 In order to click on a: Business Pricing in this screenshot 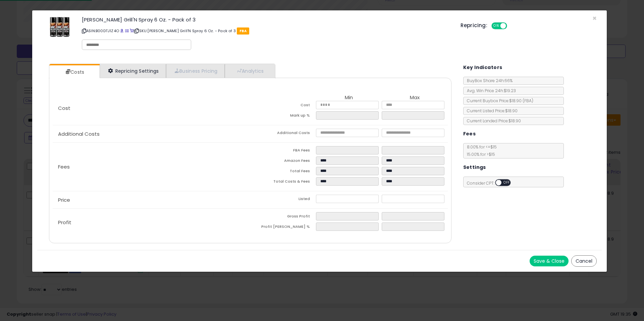, I will do `click(195, 71)`.